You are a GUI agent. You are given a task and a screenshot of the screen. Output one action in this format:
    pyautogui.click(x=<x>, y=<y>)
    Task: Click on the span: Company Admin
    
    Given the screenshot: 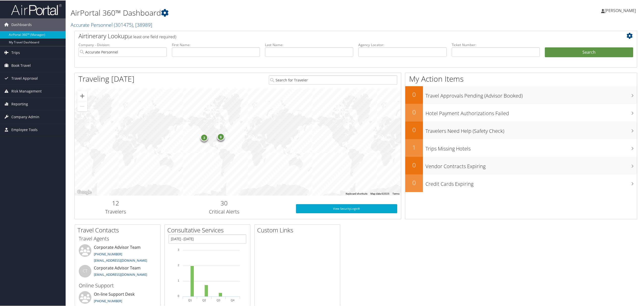 What is the action you would take?
    pyautogui.click(x=25, y=117)
    